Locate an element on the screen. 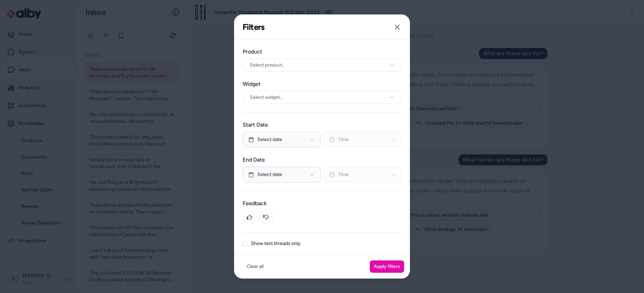  span: Select product.. is located at coordinates (267, 65).